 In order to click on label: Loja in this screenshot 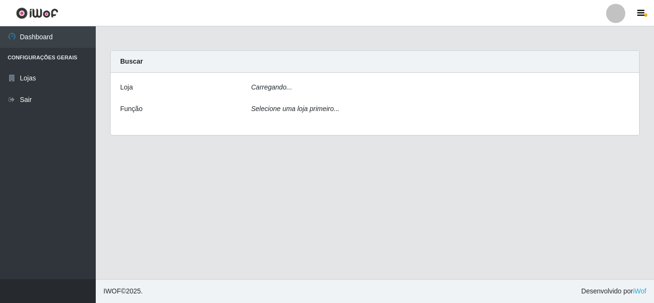, I will do `click(126, 87)`.